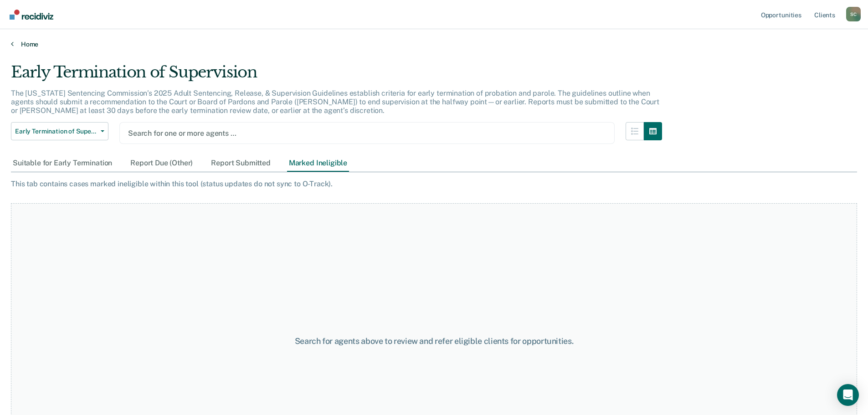 This screenshot has height=415, width=868. Describe the element at coordinates (56, 131) in the screenshot. I see `span: Early Termination of Supervision` at that location.